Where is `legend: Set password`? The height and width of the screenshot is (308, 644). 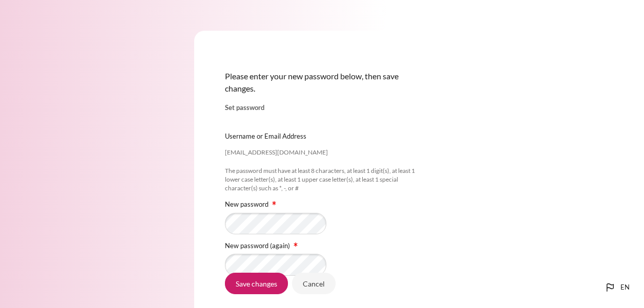
legend: Set password is located at coordinates (322, 108).